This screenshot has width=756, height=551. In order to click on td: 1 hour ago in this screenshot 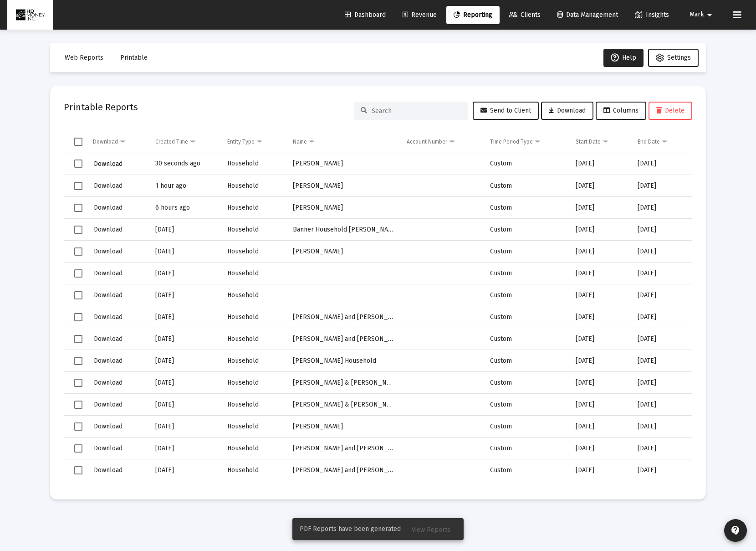, I will do `click(185, 186)`.